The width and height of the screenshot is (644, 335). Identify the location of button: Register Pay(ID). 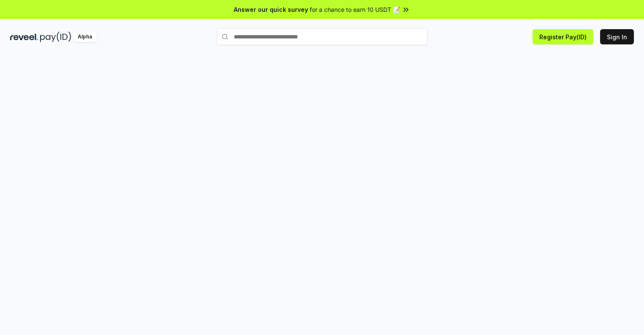
(563, 37).